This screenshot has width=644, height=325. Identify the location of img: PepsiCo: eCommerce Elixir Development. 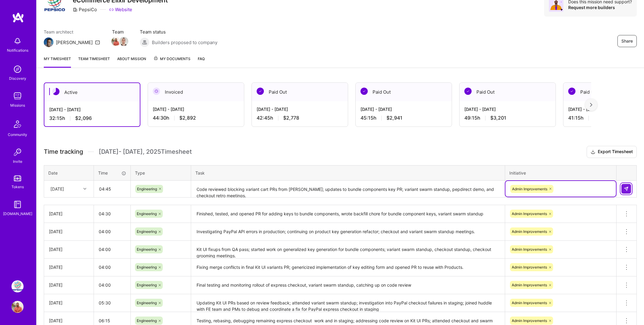
(18, 286).